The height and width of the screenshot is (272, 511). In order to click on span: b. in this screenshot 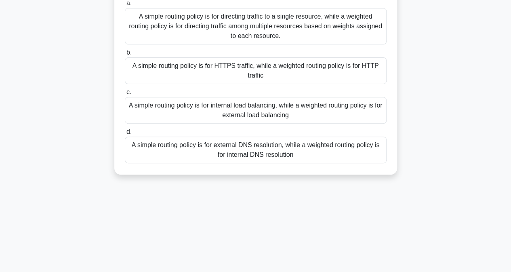, I will do `click(129, 52)`.